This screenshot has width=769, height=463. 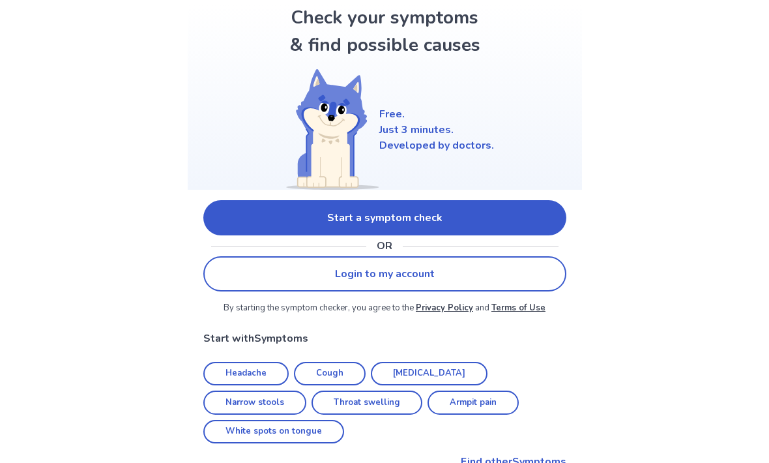 I want to click on p: Just 3 minutes., so click(x=437, y=130).